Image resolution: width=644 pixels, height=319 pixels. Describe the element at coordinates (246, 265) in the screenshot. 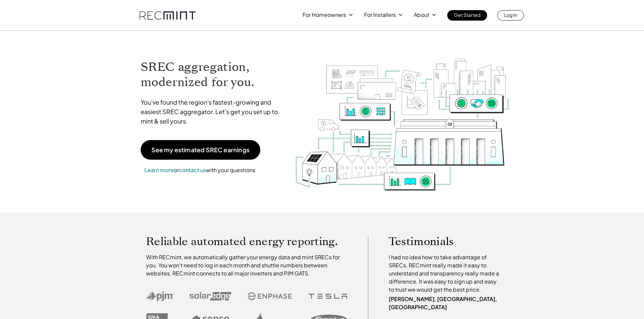

I see `p: With RECmint, we automatically gather your energy data and mint SRECs for you. You won't need to ...` at that location.